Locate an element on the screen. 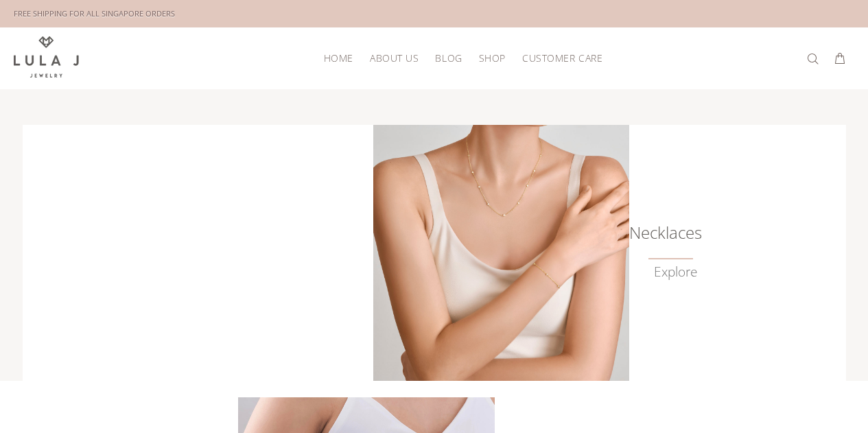 The width and height of the screenshot is (868, 433). a: BLOG is located at coordinates (449, 57).